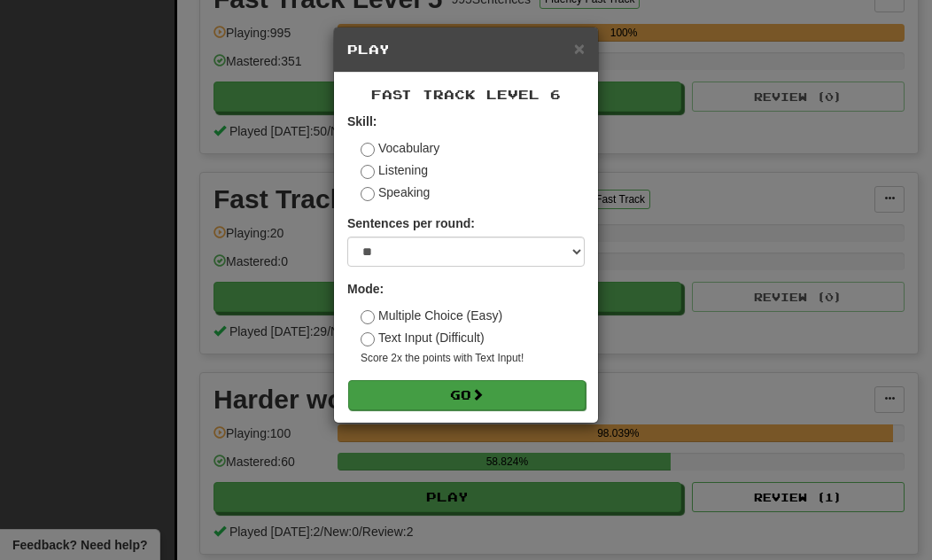 The image size is (932, 560). Describe the element at coordinates (367, 172) in the screenshot. I see `input: Listening` at that location.